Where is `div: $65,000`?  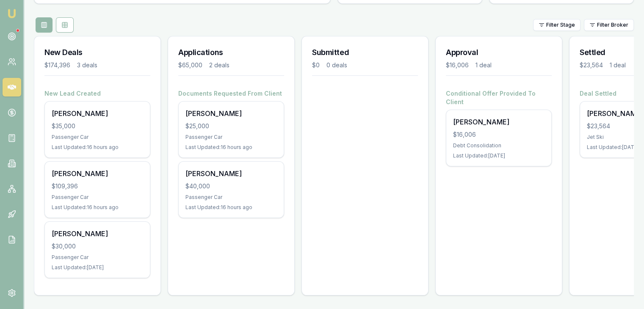 div: $65,000 is located at coordinates (190, 65).